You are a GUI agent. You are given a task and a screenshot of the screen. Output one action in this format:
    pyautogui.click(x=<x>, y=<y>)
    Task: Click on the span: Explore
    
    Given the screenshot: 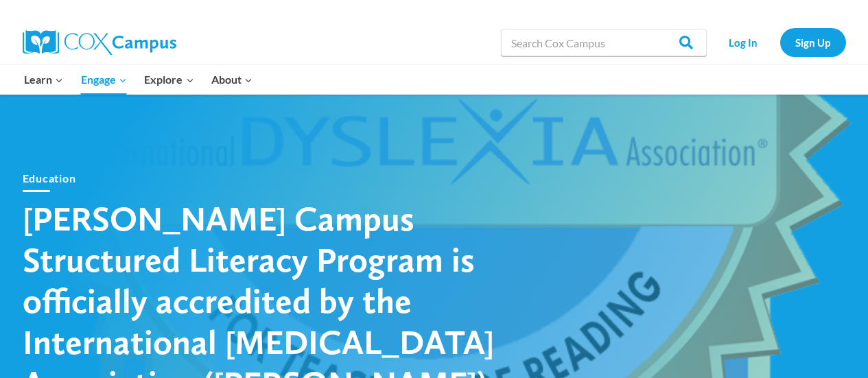 What is the action you would take?
    pyautogui.click(x=169, y=80)
    